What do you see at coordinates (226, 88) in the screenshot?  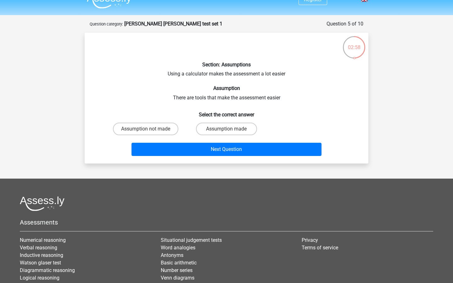 I see `h6: Assumption` at bounding box center [226, 88].